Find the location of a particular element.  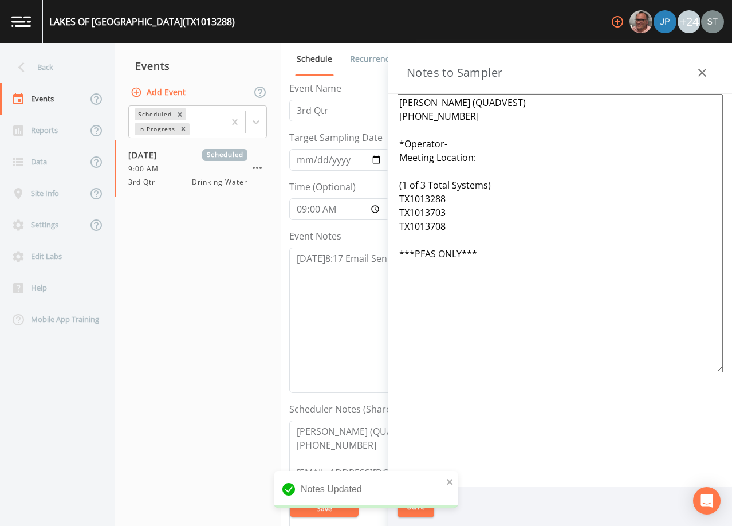

div: Events is located at coordinates (198, 66).